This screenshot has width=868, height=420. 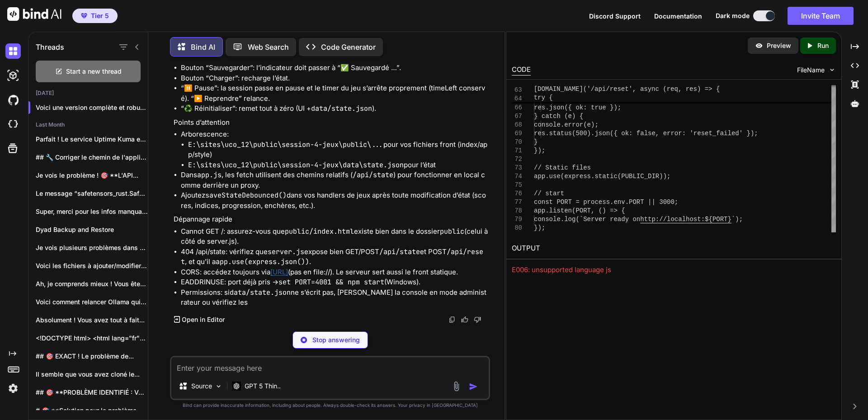 What do you see at coordinates (92, 374) in the screenshot?
I see `p: Il semble que vous avez cloné le...` at bounding box center [92, 374].